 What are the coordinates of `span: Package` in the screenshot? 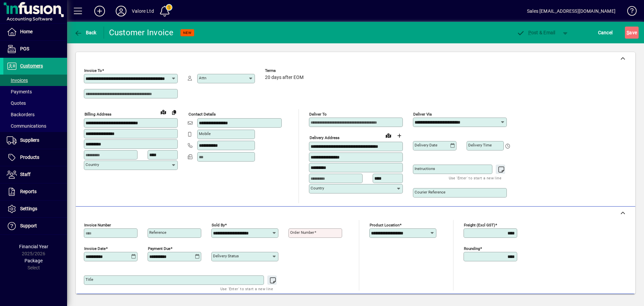 It's located at (34, 261).